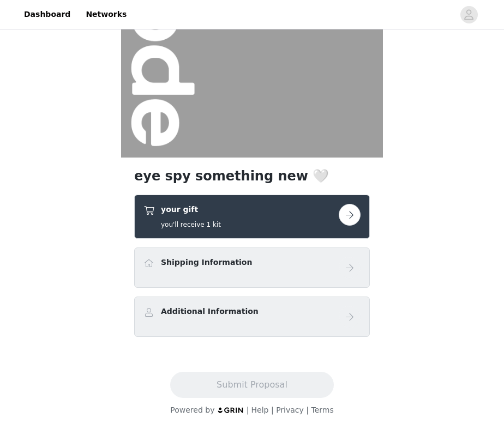  Describe the element at coordinates (289, 410) in the screenshot. I see `a: Privacy` at that location.